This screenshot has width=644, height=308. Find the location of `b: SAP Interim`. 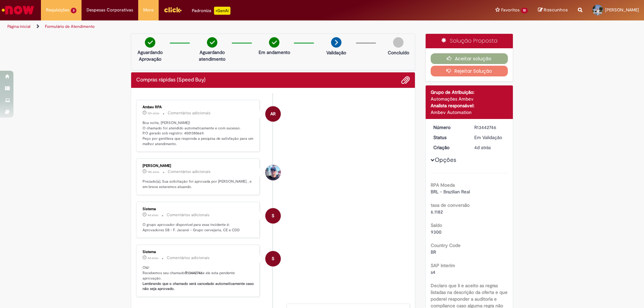

b: SAP Interim is located at coordinates (443, 266).